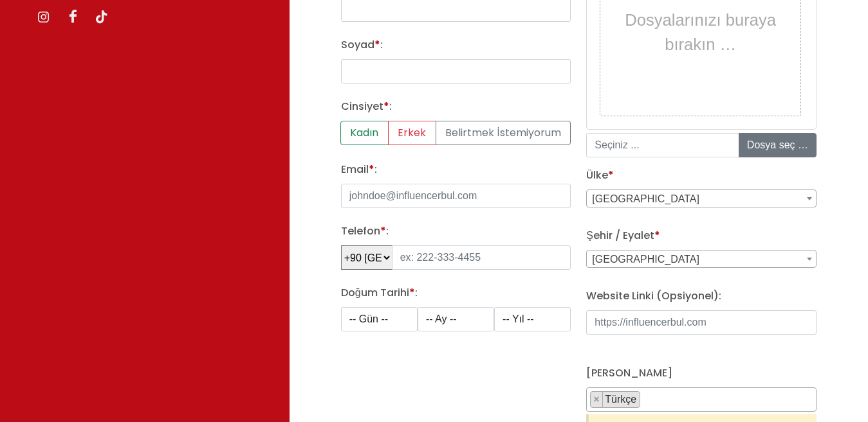 This screenshot has height=422, width=868. I want to click on label: Doğum Tarihi :, so click(379, 293).